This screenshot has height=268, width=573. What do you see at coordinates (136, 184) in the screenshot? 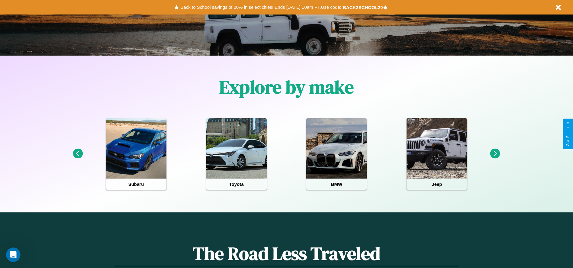
I see `h4: Subaru` at bounding box center [136, 184].